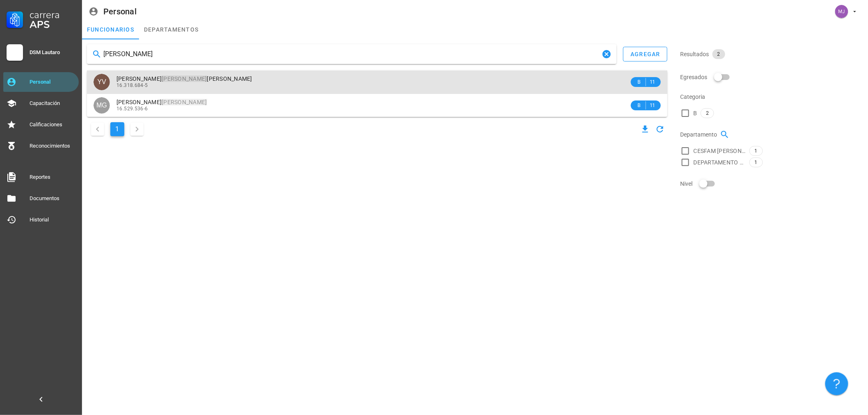  Describe the element at coordinates (41, 177) in the screenshot. I see `a: Reportes` at that location.